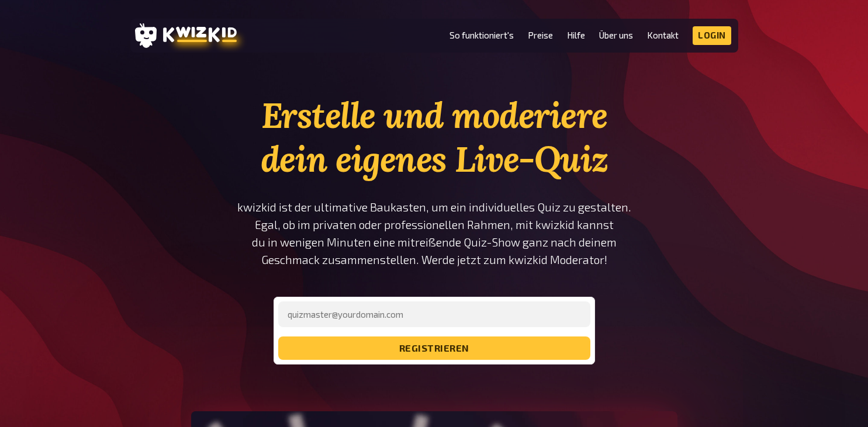  What do you see at coordinates (434, 314) in the screenshot?
I see `input: quizmaster@yourdomain.com` at bounding box center [434, 314].